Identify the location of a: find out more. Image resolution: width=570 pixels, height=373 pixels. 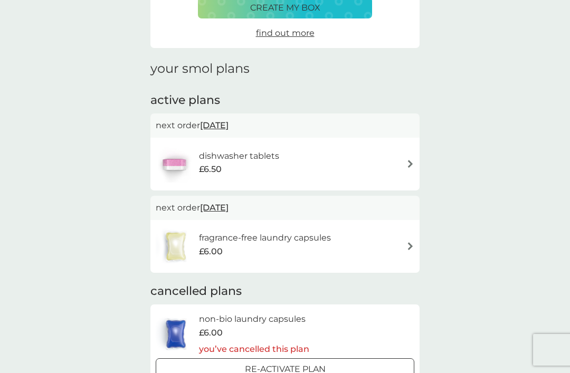
(285, 33).